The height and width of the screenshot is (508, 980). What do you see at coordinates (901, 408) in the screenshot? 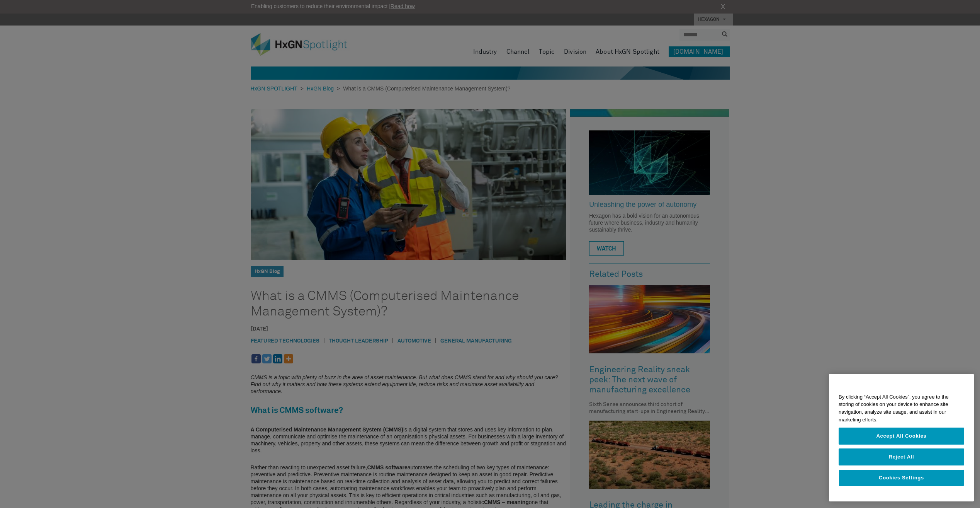
I see `div: By clicking “Accept All Cookies”, you agree to the storing of cookies on your device to enhance s...` at bounding box center [901, 408].